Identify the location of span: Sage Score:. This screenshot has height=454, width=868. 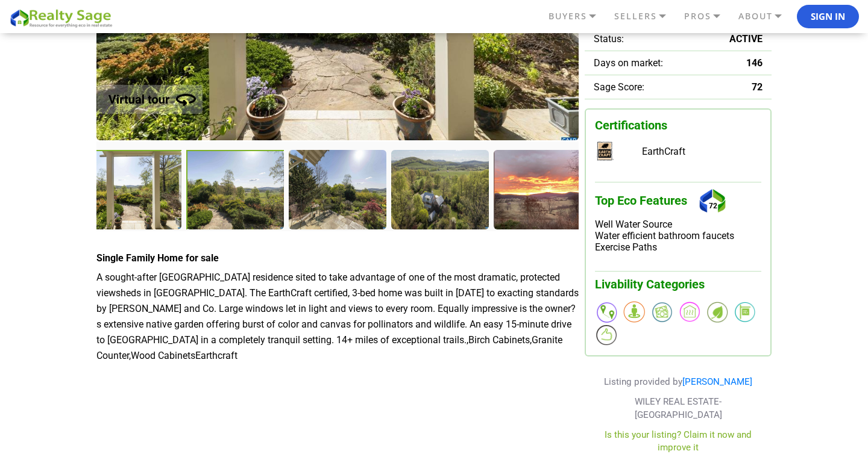
(619, 87).